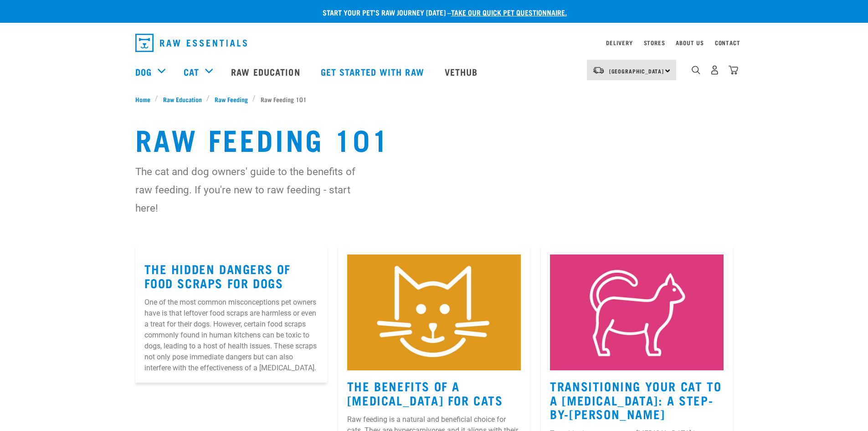  Describe the element at coordinates (143, 72) in the screenshot. I see `a: Dog` at that location.